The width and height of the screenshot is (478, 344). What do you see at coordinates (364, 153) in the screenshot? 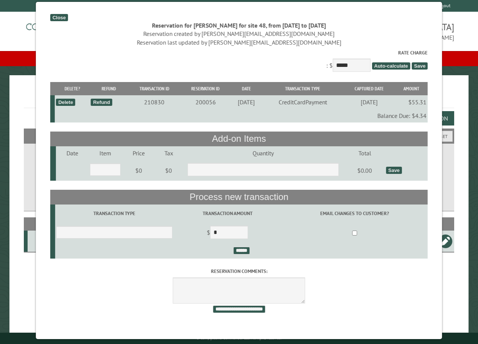
I see `td: Total` at bounding box center [364, 153].